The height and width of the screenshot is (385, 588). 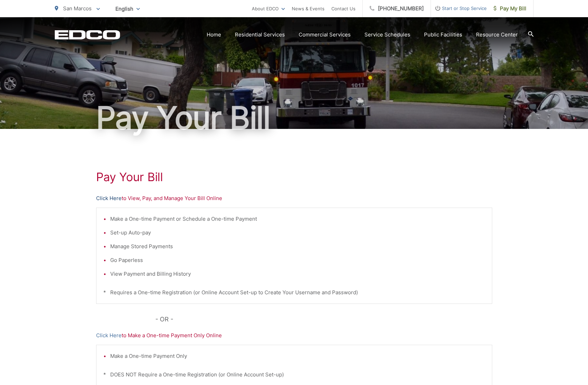 What do you see at coordinates (214, 35) in the screenshot?
I see `a: Home` at bounding box center [214, 35].